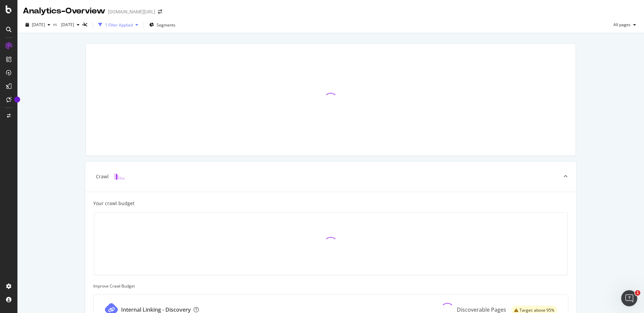 The height and width of the screenshot is (313, 644). I want to click on div: Crawl, so click(103, 176).